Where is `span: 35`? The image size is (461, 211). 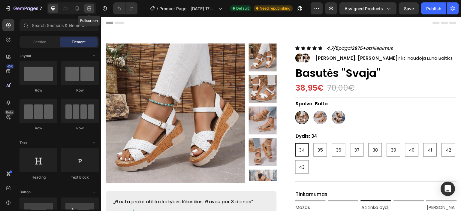
span: 35 is located at coordinates (219, 133).